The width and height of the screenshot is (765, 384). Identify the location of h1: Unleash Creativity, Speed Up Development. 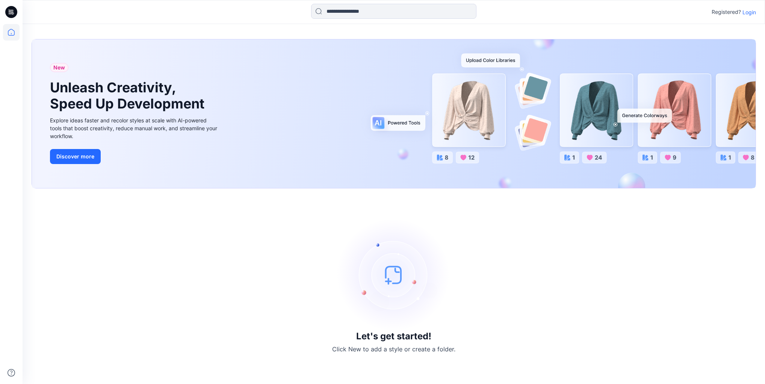
(129, 96).